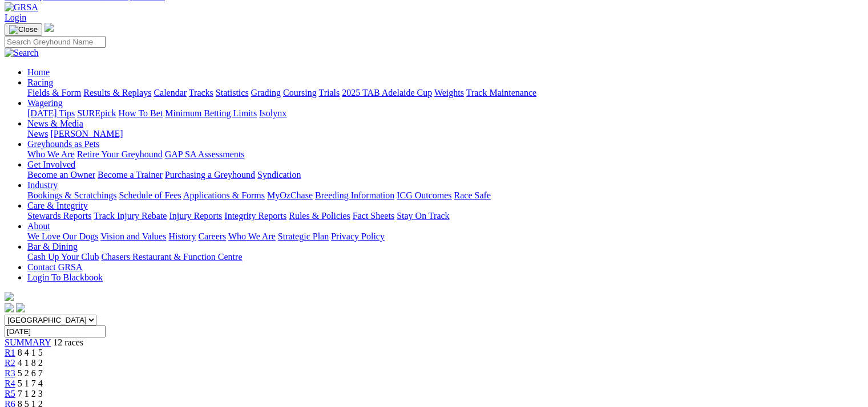 Image resolution: width=868 pixels, height=407 pixels. What do you see at coordinates (68, 342) in the screenshot?
I see `span: 12 races` at bounding box center [68, 342].